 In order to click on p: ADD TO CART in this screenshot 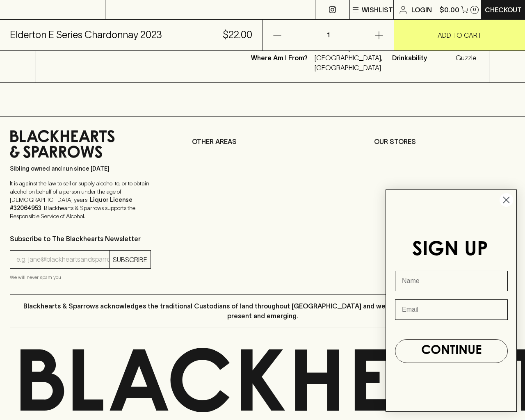, I will do `click(460, 35)`.